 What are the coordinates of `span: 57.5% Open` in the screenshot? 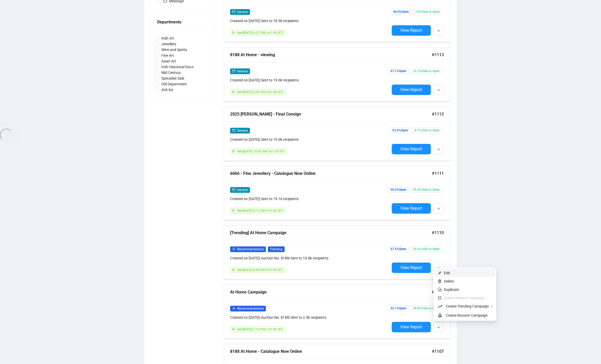 It's located at (398, 249).